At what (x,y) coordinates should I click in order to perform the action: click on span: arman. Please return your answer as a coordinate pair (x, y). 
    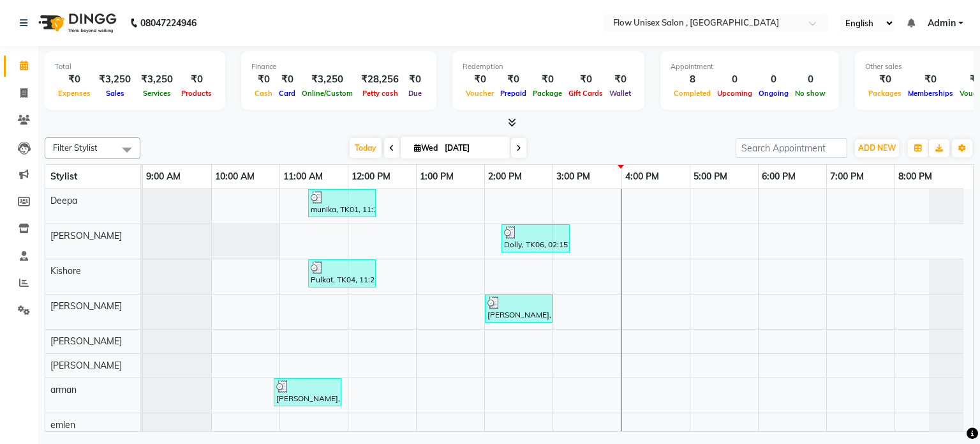
    Looking at the image, I should click on (63, 390).